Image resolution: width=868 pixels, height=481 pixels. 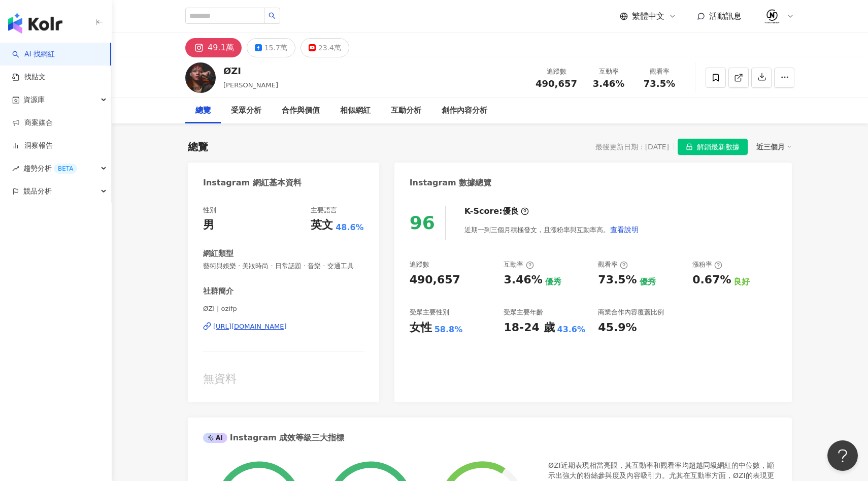 What do you see at coordinates (66, 169) in the screenshot?
I see `div: BETA` at bounding box center [66, 169].